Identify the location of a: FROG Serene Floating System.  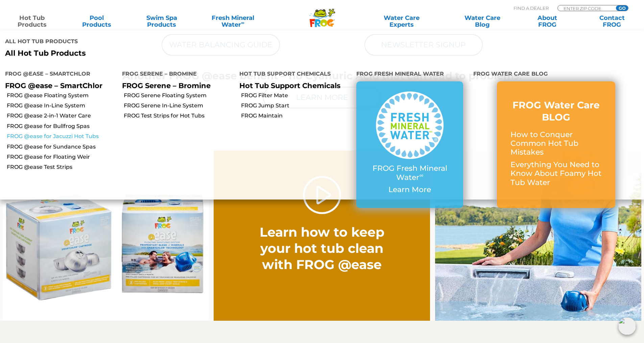
(179, 95).